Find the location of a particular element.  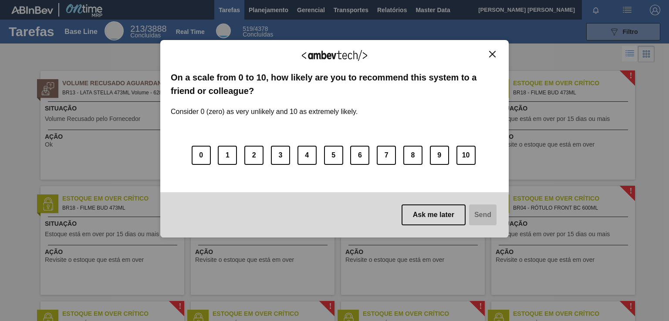

button: 0 is located at coordinates (201, 155).